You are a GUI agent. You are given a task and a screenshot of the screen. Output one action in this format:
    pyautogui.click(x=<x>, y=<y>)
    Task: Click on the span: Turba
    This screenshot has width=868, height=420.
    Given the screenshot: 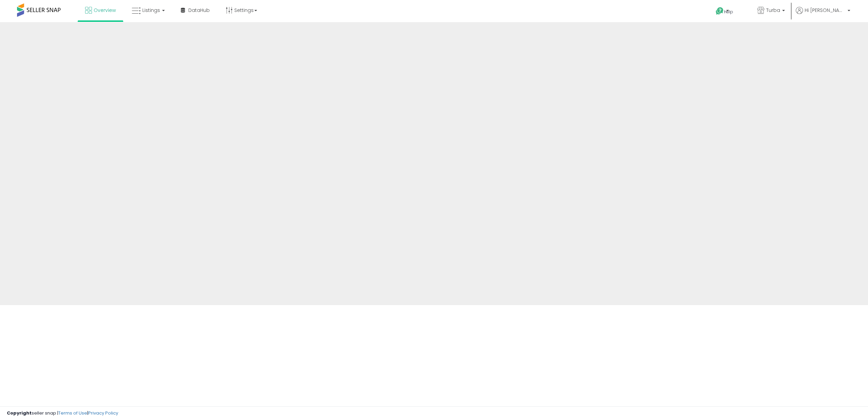 What is the action you would take?
    pyautogui.click(x=774, y=10)
    